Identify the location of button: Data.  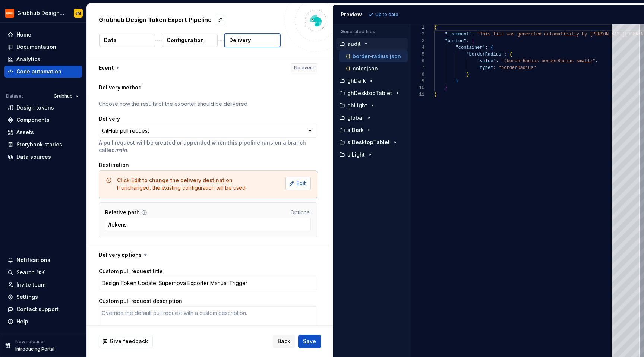
(127, 40).